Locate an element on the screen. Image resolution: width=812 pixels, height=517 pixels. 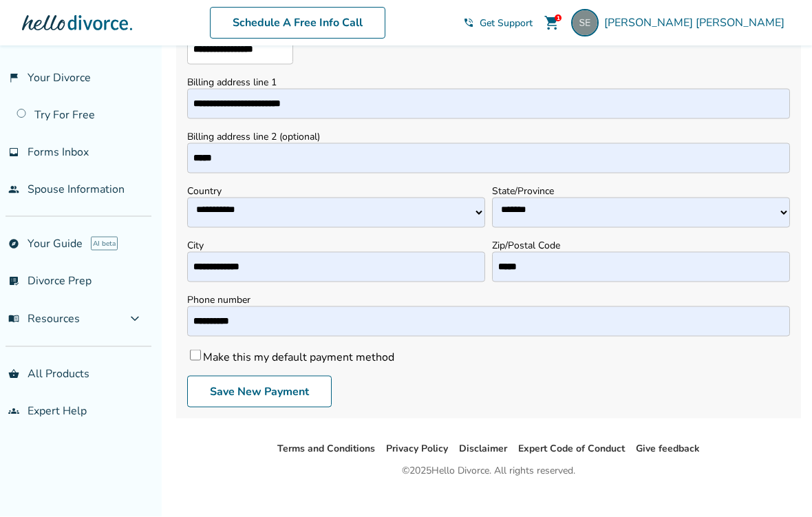
label: City is located at coordinates (336, 245).